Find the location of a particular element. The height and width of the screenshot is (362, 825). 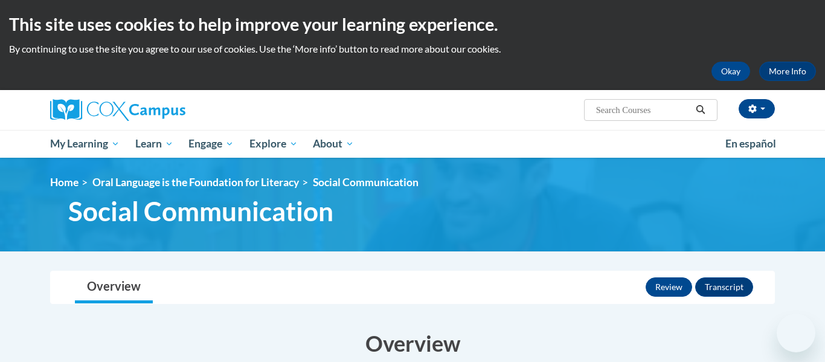

a: Cox Campus is located at coordinates (165, 110).